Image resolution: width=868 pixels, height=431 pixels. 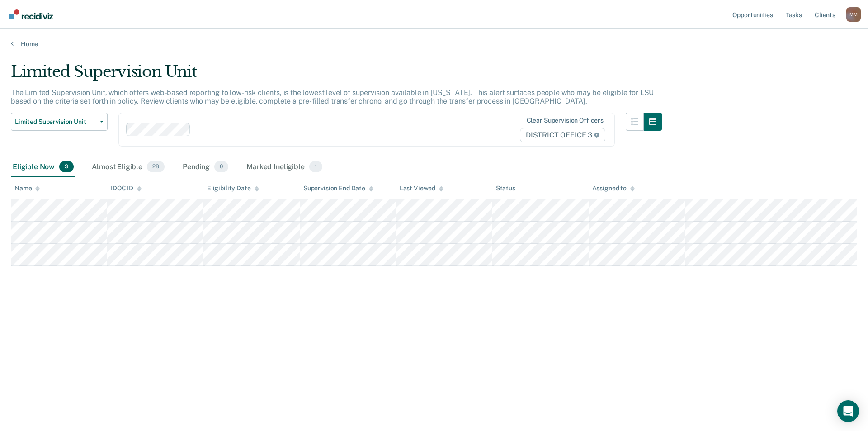 What do you see at coordinates (613, 188) in the screenshot?
I see `div: Assigned to` at bounding box center [613, 188].